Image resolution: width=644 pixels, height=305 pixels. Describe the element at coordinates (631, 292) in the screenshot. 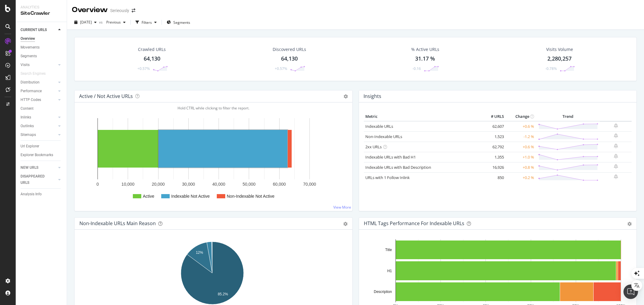

I see `div: Open Intercom Messenger` at that location.